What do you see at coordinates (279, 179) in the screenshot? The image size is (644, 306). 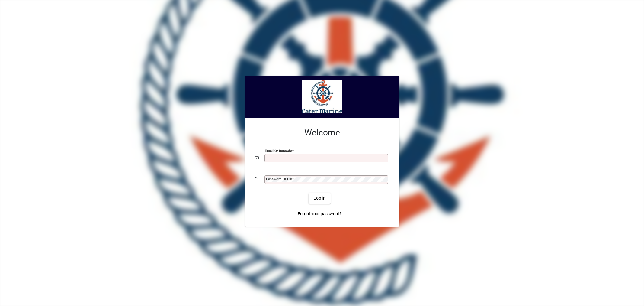 I see `mat-label: Password or Pin` at bounding box center [279, 179].